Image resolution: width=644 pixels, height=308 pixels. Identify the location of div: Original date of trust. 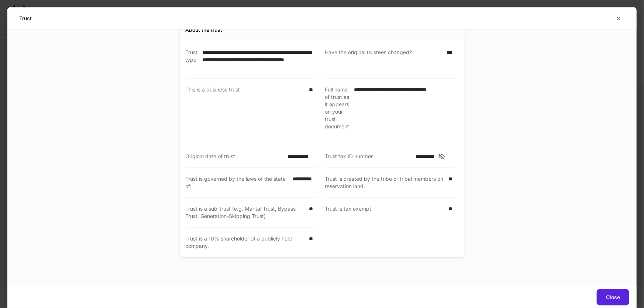
(234, 157).